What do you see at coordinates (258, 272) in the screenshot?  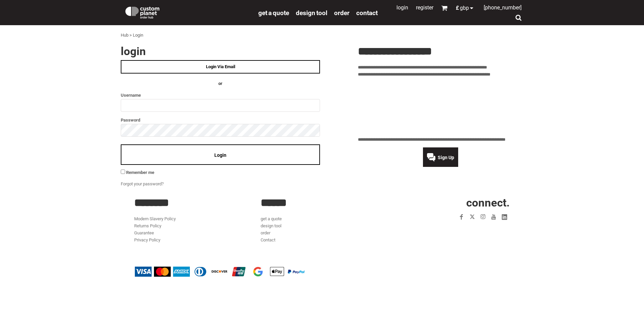 I see `img: Google Pay` at bounding box center [258, 272].